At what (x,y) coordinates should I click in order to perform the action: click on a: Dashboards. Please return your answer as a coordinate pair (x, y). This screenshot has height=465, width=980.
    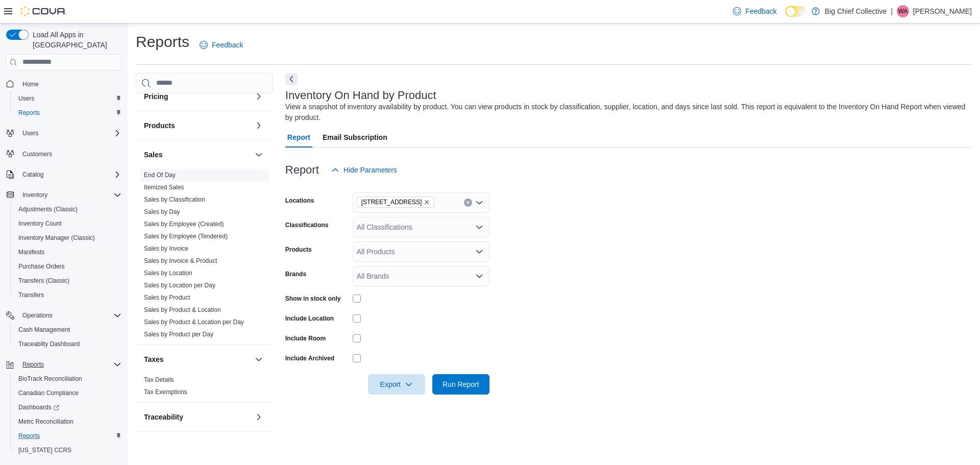
    Looking at the image, I should click on (68, 407).